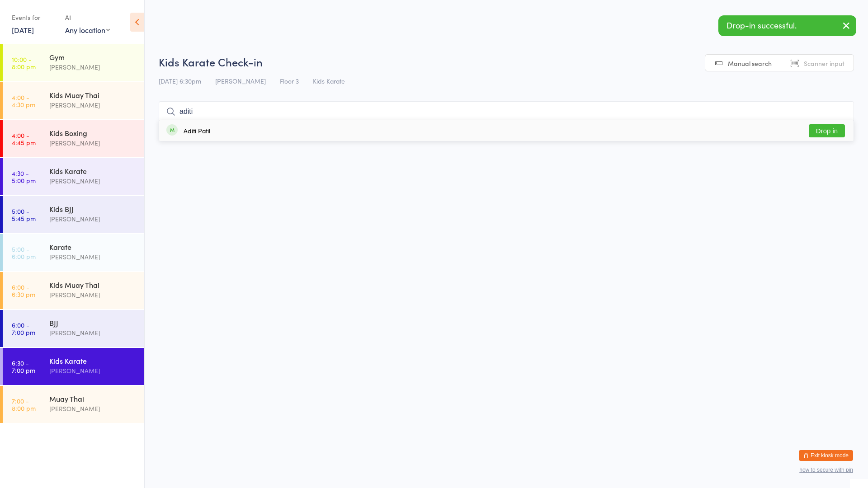  I want to click on time: 6:00 - 6:30 pm, so click(23, 291).